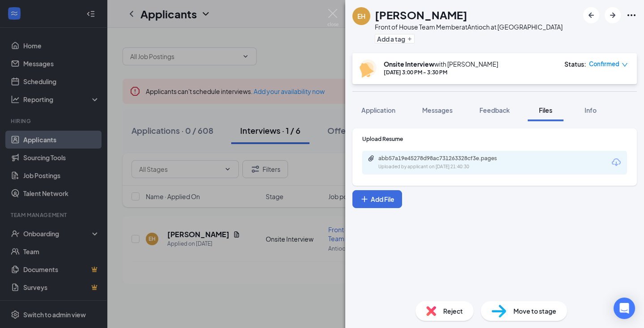  What do you see at coordinates (591, 110) in the screenshot?
I see `span: Info` at bounding box center [591, 110].